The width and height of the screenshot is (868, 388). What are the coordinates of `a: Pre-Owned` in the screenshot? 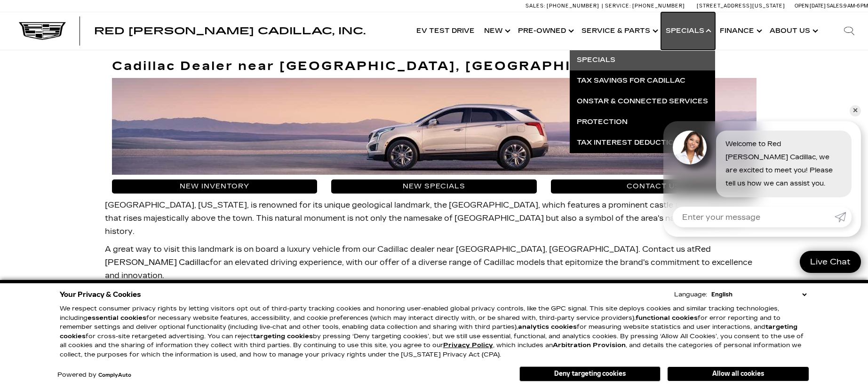 It's located at (545, 31).